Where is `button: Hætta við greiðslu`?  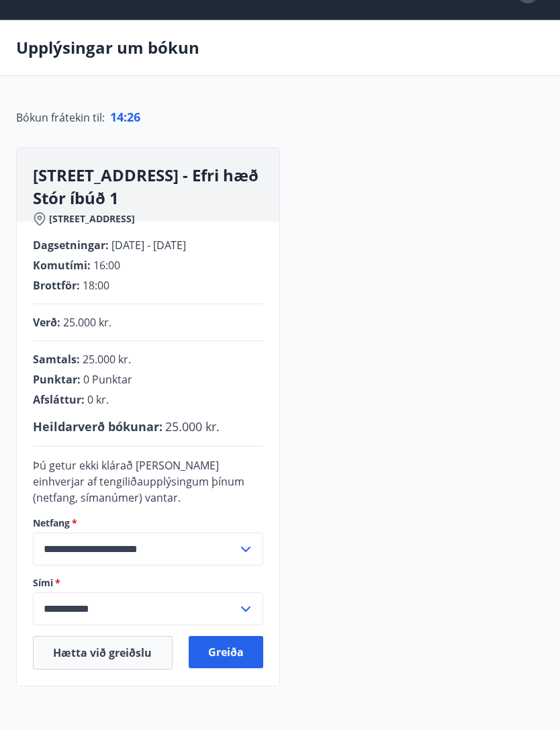
button: Hætta við greiðslu is located at coordinates (103, 653).